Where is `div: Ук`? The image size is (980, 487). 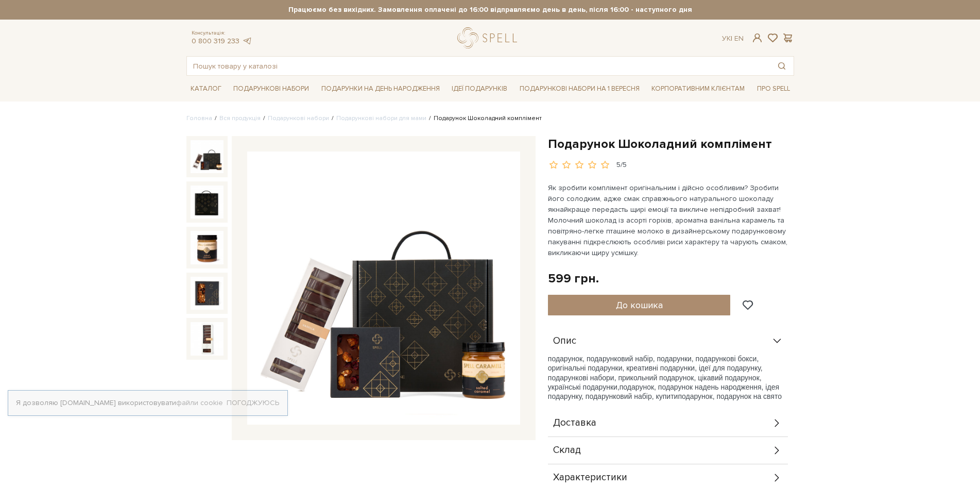 div: Ук is located at coordinates (733, 39).